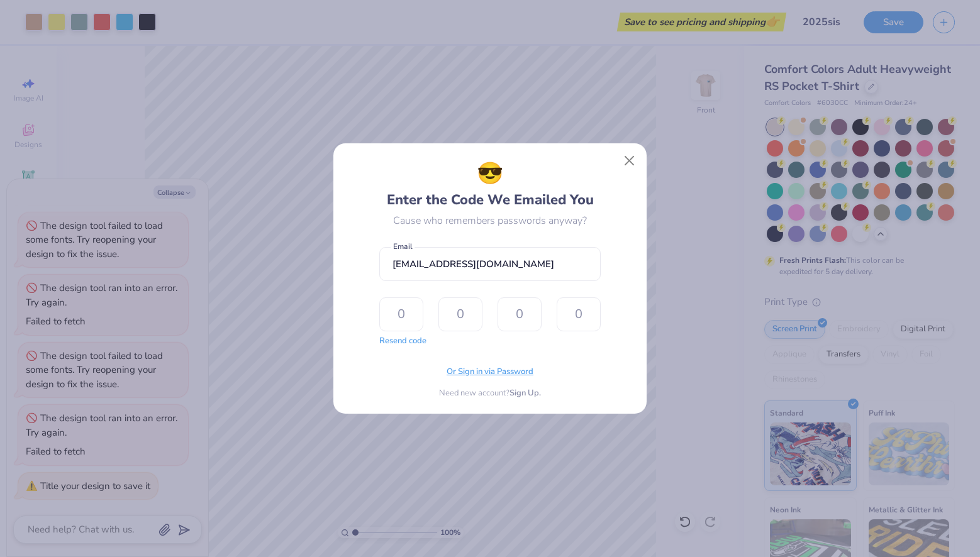 This screenshot has height=557, width=980. I want to click on button: Close, so click(630, 161).